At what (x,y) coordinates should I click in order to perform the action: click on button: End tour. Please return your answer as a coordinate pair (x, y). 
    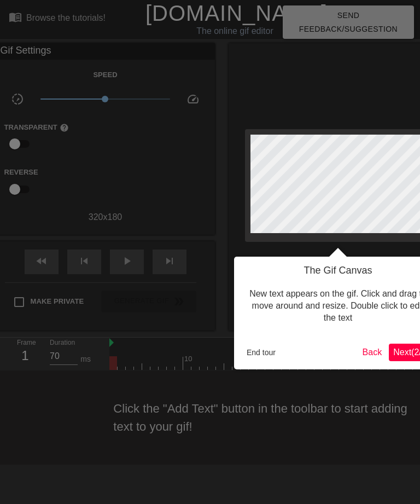
    Looking at the image, I should click on (261, 352).